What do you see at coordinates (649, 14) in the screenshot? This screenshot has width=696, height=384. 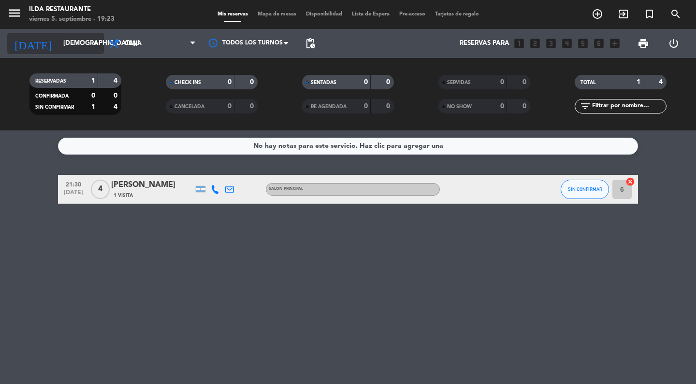 I see `i: turned_in_not` at bounding box center [649, 14].